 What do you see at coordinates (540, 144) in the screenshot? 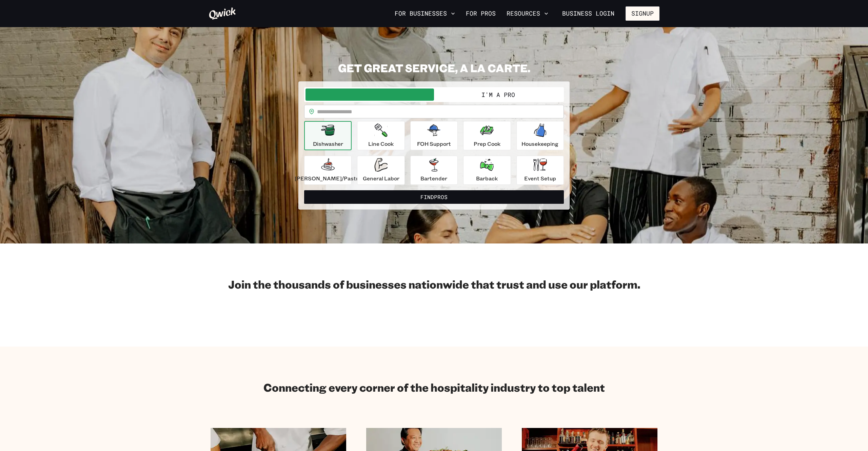
I see `p: Housekeeping` at bounding box center [540, 144].